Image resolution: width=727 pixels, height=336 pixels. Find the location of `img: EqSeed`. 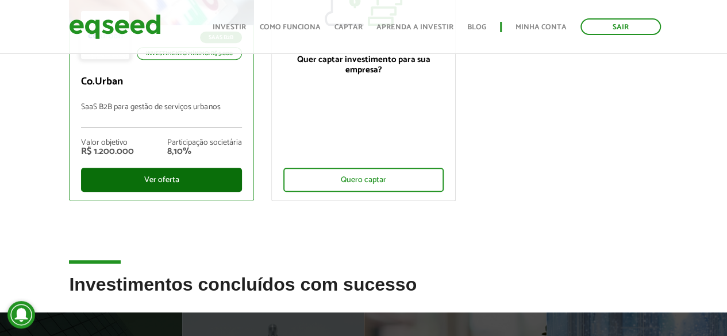

img: EqSeed is located at coordinates (115, 26).